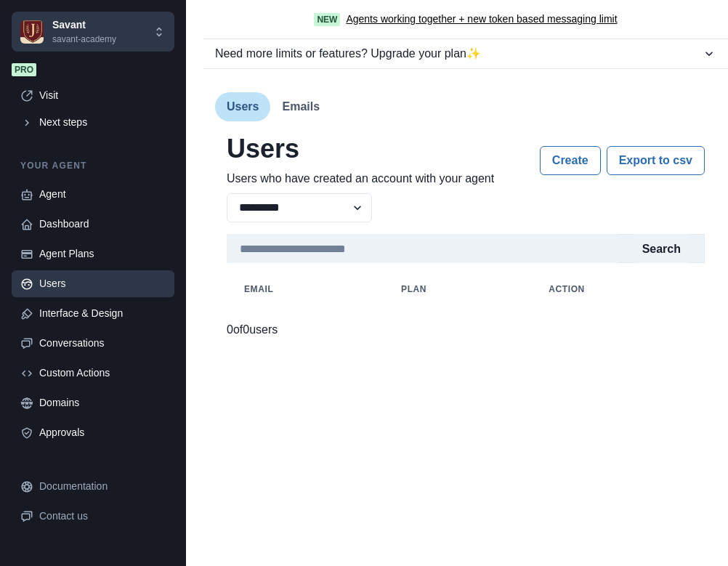 The height and width of the screenshot is (566, 728). I want to click on p: Your agent, so click(93, 166).